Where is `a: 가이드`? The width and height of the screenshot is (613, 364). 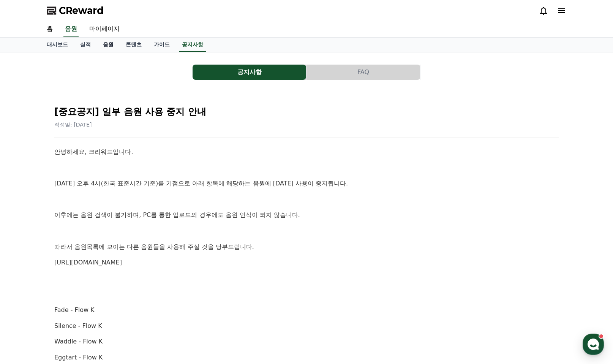
a: 가이드 is located at coordinates (162, 45).